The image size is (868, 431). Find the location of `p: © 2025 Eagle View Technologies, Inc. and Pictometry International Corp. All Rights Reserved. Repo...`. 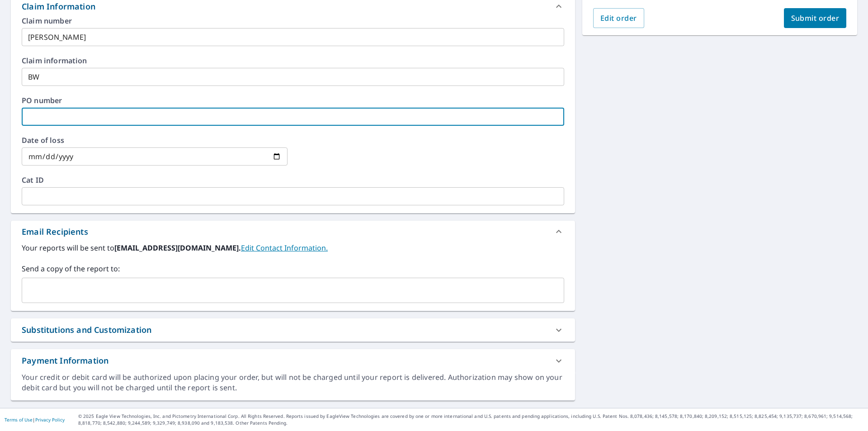

p: © 2025 Eagle View Technologies, Inc. and Pictometry International Corp. All Rights Reserved. Repo... is located at coordinates (470, 419).